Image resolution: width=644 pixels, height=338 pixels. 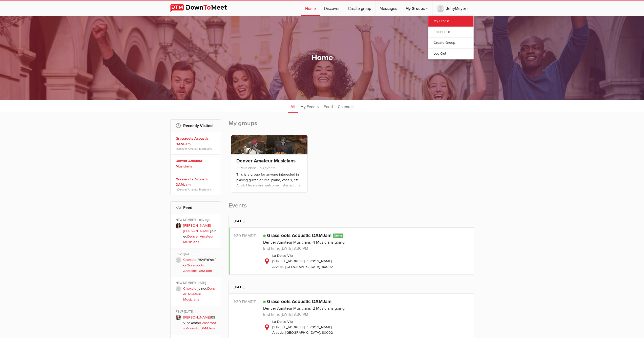 I want to click on a: My Profile, so click(x=451, y=21).